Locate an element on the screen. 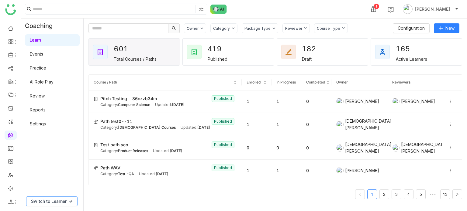  button: Switch to Learner is located at coordinates (52, 202).